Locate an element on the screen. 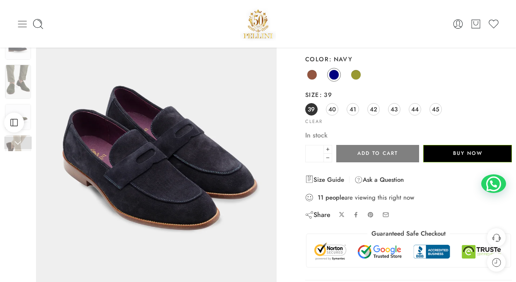  a: Clear options is located at coordinates (314, 121).